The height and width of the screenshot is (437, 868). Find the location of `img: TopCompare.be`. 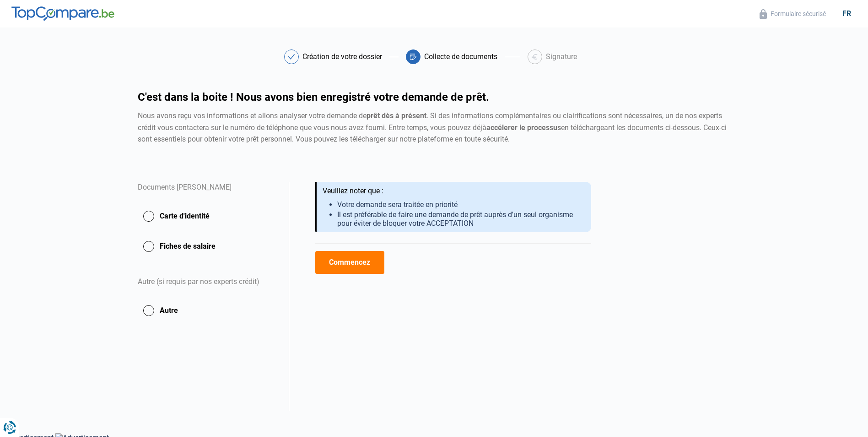

img: TopCompare.be is located at coordinates (63, 14).